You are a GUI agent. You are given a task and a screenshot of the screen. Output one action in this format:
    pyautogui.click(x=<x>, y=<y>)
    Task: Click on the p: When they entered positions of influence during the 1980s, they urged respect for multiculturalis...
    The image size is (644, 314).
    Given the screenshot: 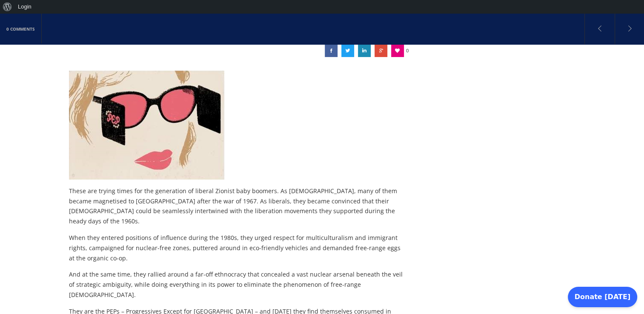 What is the action you would take?
    pyautogui.click(x=238, y=247)
    